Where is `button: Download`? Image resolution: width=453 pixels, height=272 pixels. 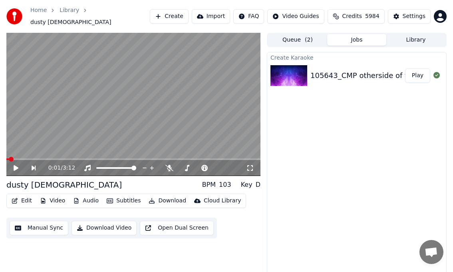 button: Download is located at coordinates (167, 201).